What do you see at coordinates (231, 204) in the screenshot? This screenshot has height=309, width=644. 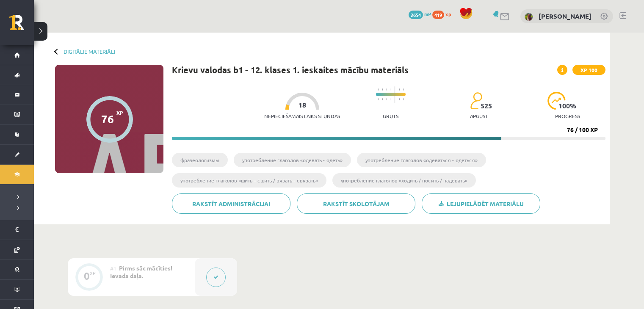 I see `a: Rakstīt administrācijai` at bounding box center [231, 204].